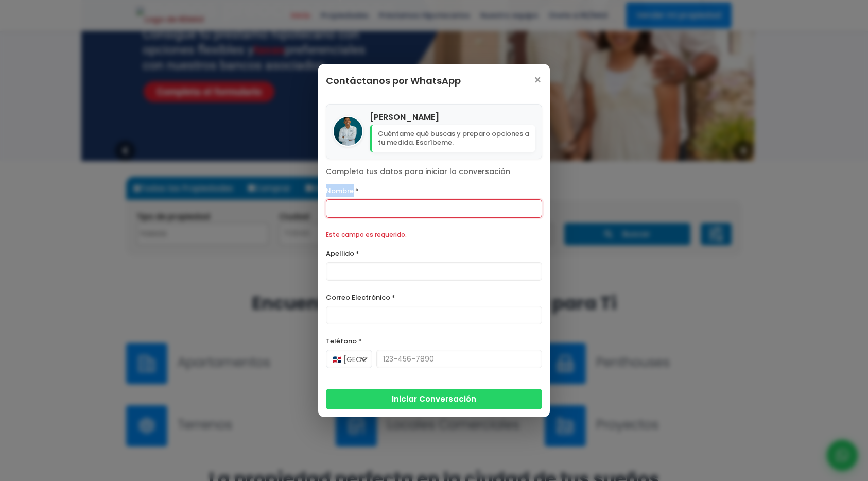 The width and height of the screenshot is (868, 481). I want to click on h3: Contáctanos por WhatsApp, so click(393, 80).